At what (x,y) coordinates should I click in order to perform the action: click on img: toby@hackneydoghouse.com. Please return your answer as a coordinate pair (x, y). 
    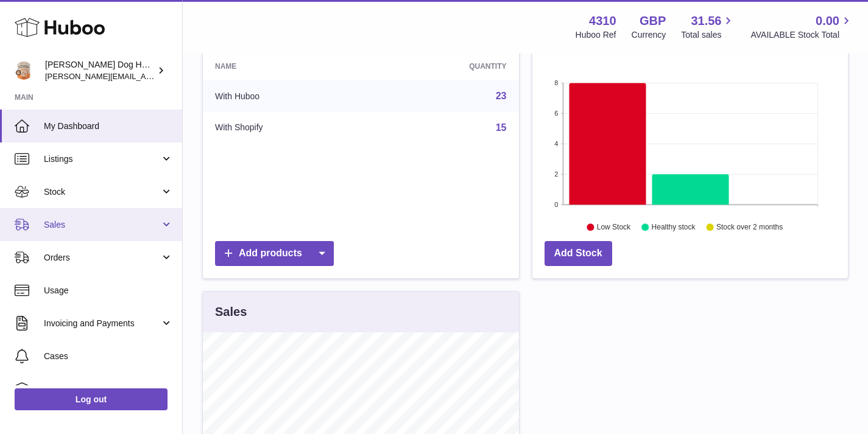
    Looking at the image, I should click on (24, 71).